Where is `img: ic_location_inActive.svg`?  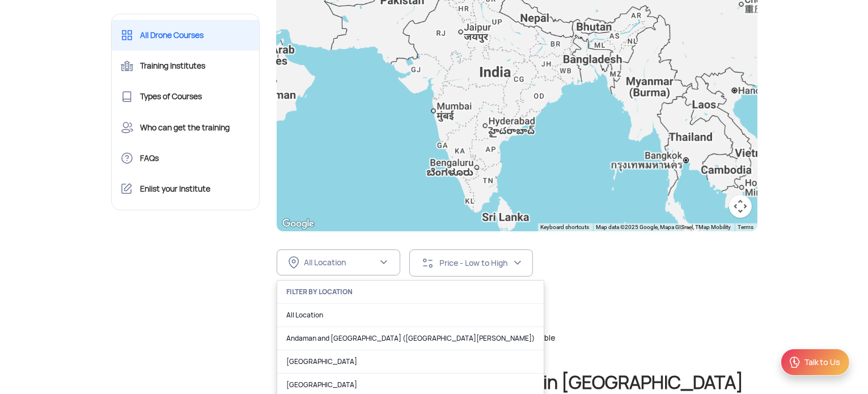 img: ic_location_inActive.svg is located at coordinates (293, 263).